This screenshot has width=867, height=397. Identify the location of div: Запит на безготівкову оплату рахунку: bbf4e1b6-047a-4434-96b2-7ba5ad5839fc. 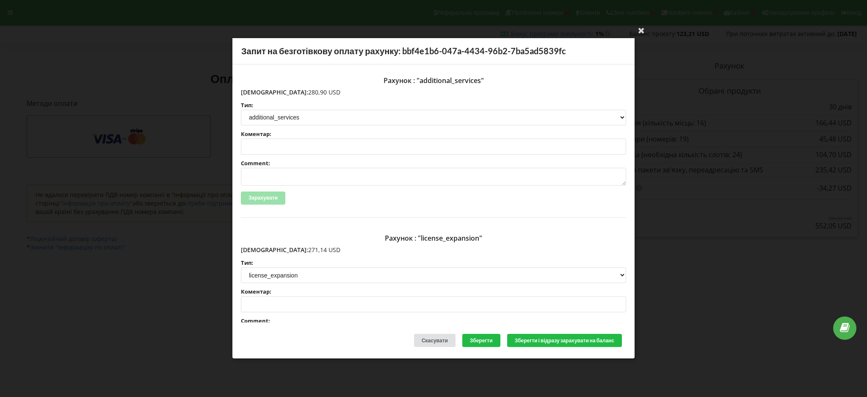
(434, 51).